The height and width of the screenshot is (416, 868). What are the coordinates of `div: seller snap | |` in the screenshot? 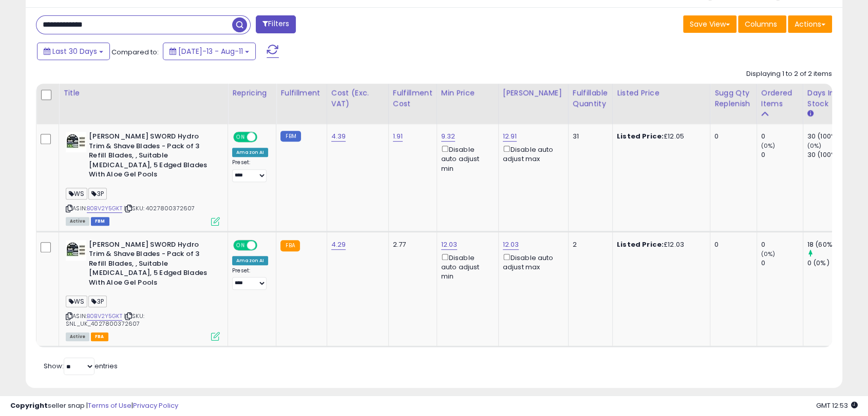 It's located at (94, 406).